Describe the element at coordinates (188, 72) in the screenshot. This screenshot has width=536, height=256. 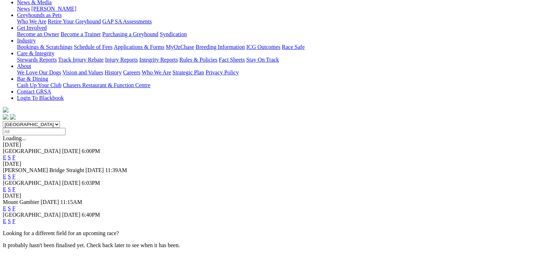
I see `a: Strategic Plan` at that location.